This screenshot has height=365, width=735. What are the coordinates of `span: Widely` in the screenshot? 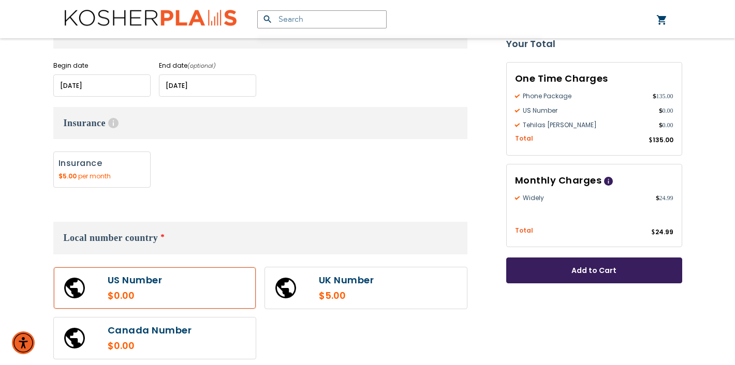 It's located at (585, 198).